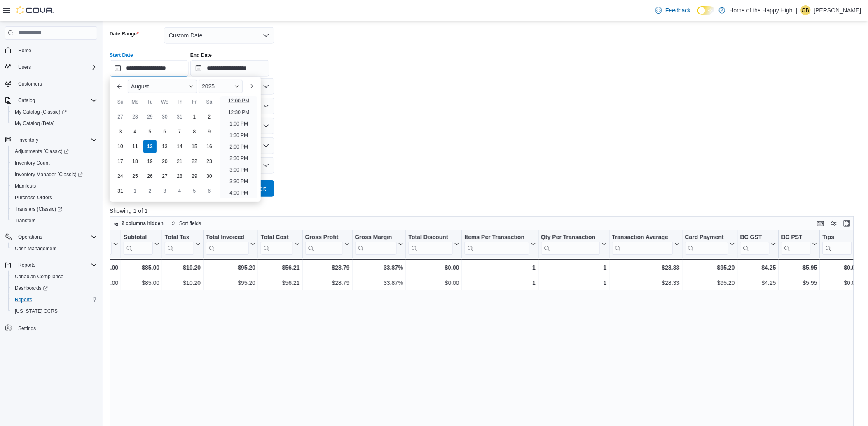 This screenshot has height=426, width=868. Describe the element at coordinates (194, 117) in the screenshot. I see `div: day-1` at that location.